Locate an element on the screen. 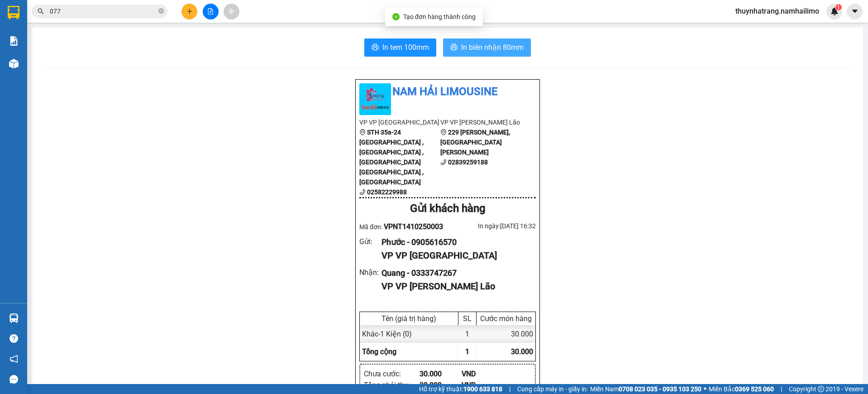 The height and width of the screenshot is (394, 868). span: VPNT1410250003 is located at coordinates (413, 227).